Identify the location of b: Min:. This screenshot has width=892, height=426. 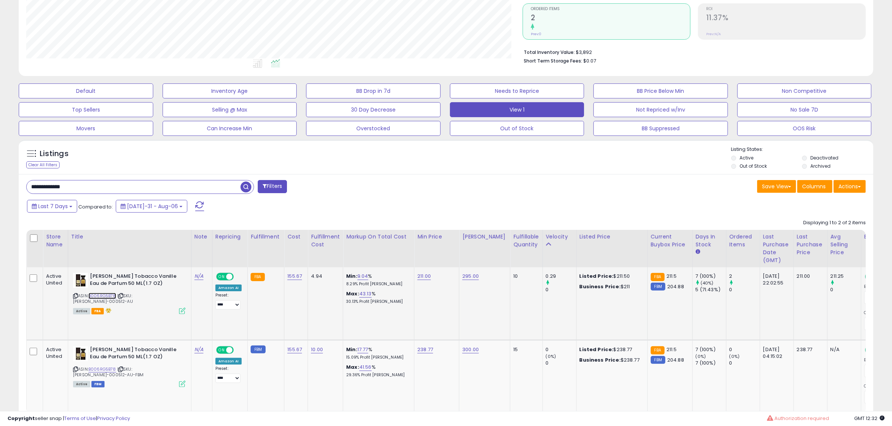
(352, 349).